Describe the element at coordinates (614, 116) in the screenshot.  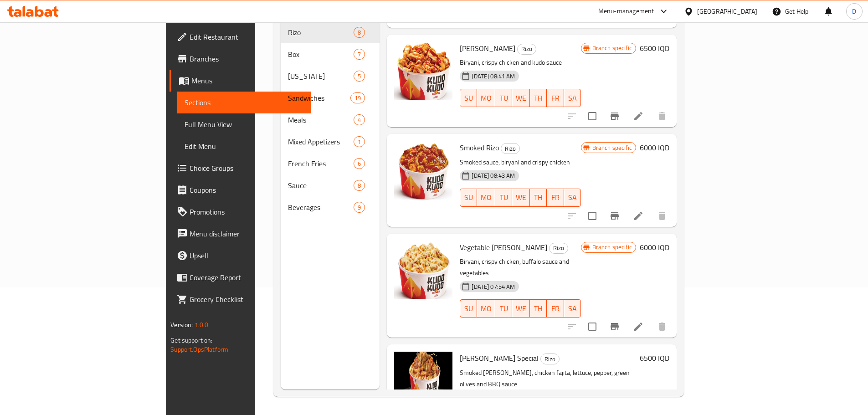
I see `button: Branch-specific-item` at that location.